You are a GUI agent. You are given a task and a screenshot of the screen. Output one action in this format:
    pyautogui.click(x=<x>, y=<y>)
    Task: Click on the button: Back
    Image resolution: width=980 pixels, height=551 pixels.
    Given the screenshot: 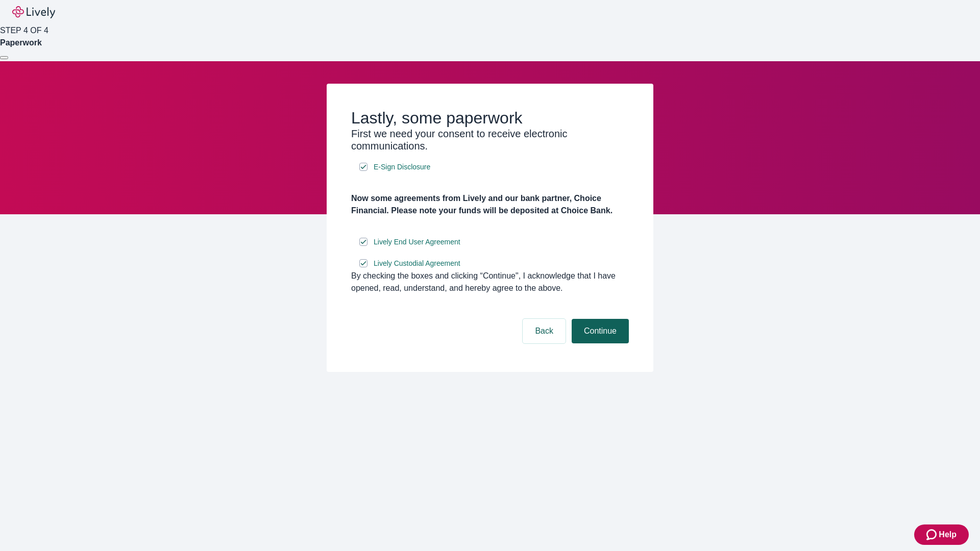 What is the action you would take?
    pyautogui.click(x=544, y=331)
    